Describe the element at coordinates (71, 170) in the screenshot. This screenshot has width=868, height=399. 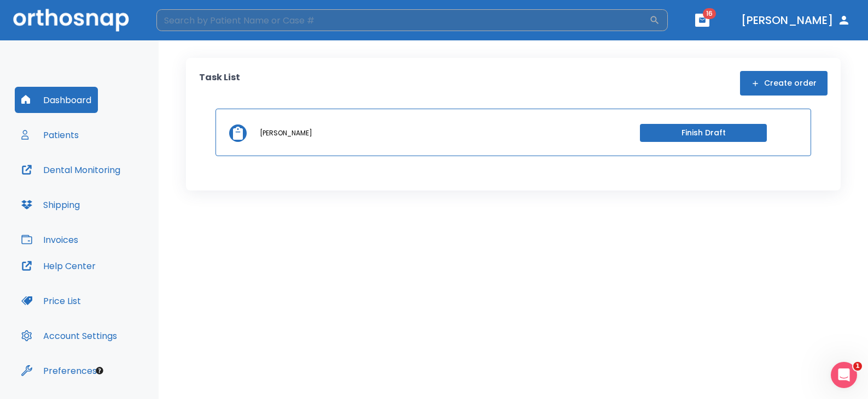
I see `a: Dental Monitoring` at that location.